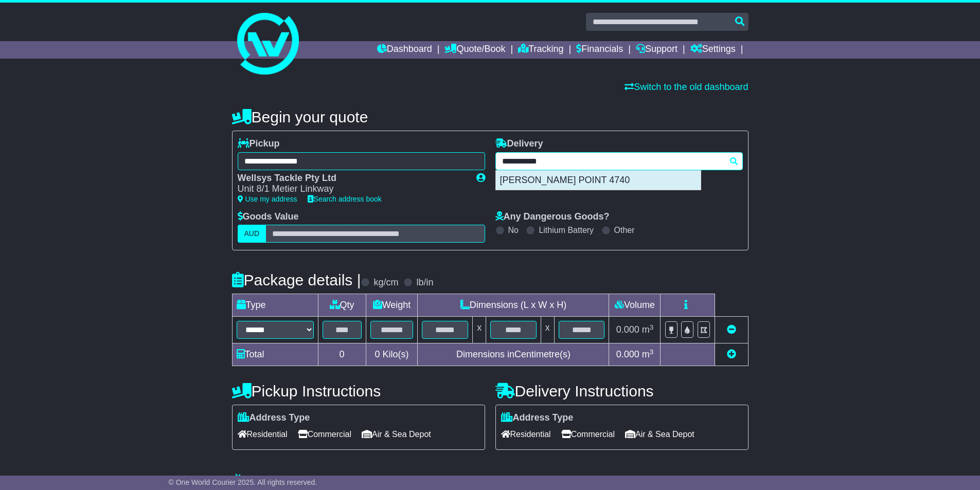 This screenshot has width=980, height=490. What do you see at coordinates (275, 355) in the screenshot?
I see `td: Total` at bounding box center [275, 355].